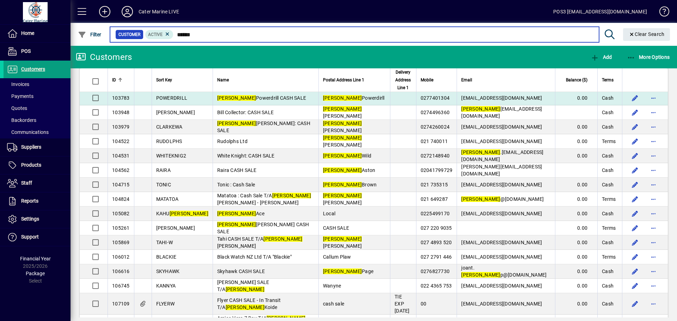 The image size is (677, 321). Describe the element at coordinates (436, 242) in the screenshot. I see `span: 027 4893 520` at that location.